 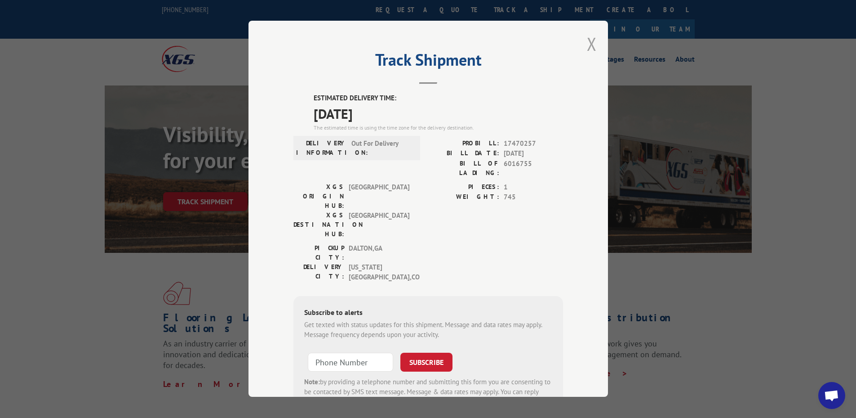 What do you see at coordinates (534, 143) in the screenshot?
I see `span: 17470257` at bounding box center [534, 143].